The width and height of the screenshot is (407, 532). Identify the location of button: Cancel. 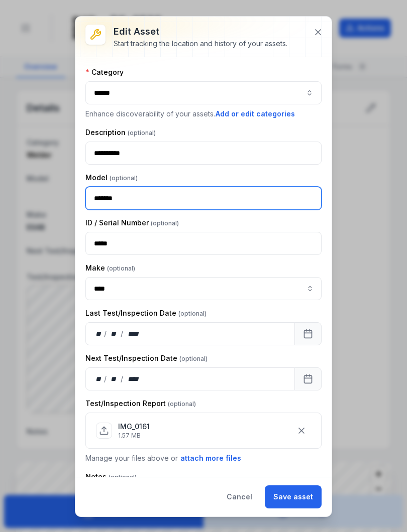
(239, 496).